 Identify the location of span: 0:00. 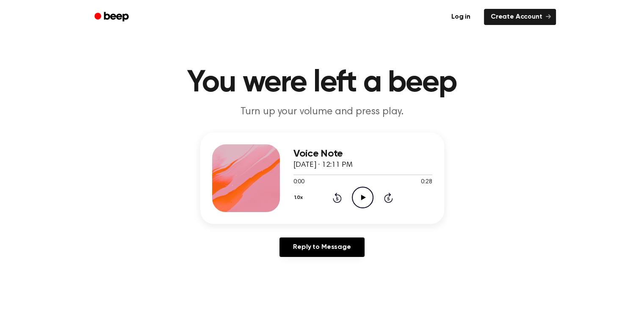
(299, 182).